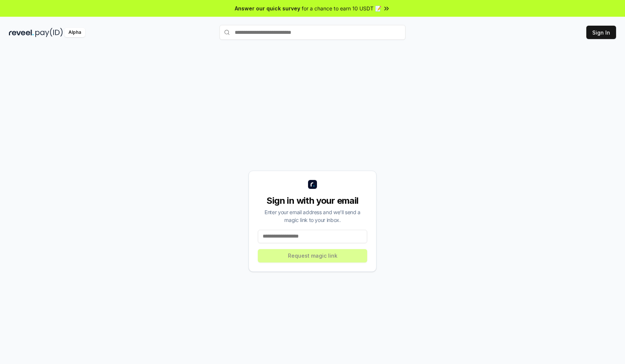  What do you see at coordinates (601, 32) in the screenshot?
I see `button: Sign In` at bounding box center [601, 32].